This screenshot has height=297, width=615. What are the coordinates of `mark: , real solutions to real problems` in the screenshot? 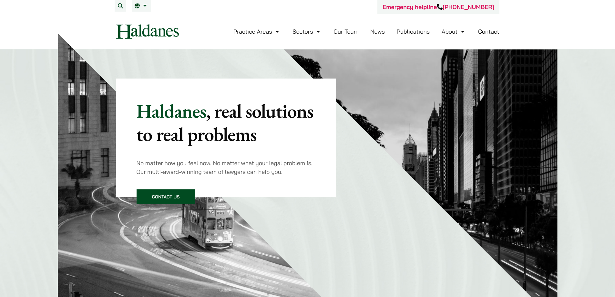 It's located at (225, 122).